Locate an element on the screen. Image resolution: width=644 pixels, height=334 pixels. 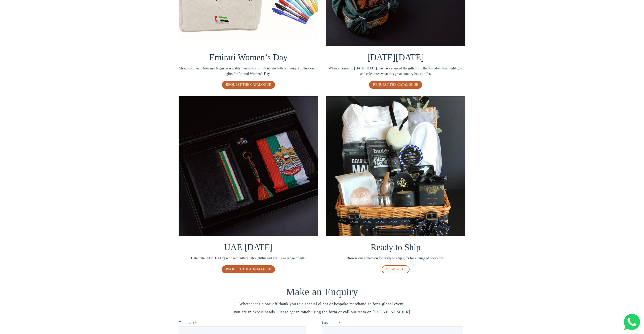
span: Ready to Ship is located at coordinates (395, 247).